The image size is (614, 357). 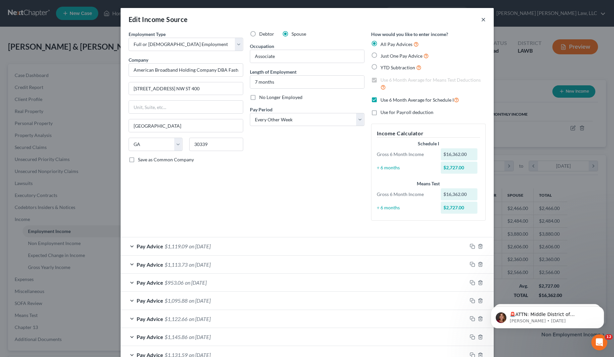 What do you see at coordinates (428, 144) in the screenshot?
I see `div: Schedule I` at bounding box center [428, 144].